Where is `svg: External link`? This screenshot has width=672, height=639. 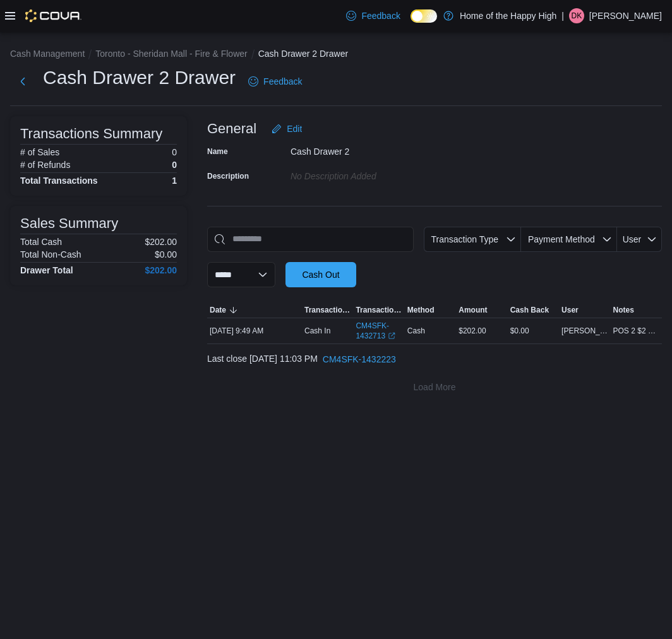
svg: External link is located at coordinates (391, 336).